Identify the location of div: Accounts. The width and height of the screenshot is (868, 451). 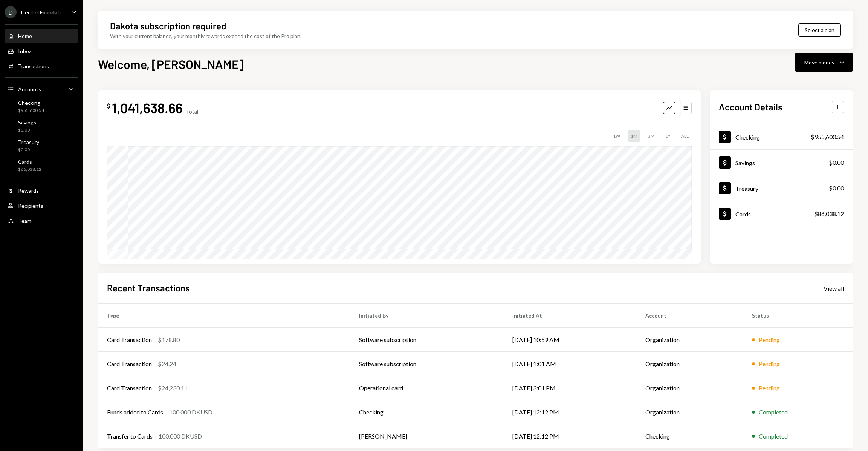
(30, 89).